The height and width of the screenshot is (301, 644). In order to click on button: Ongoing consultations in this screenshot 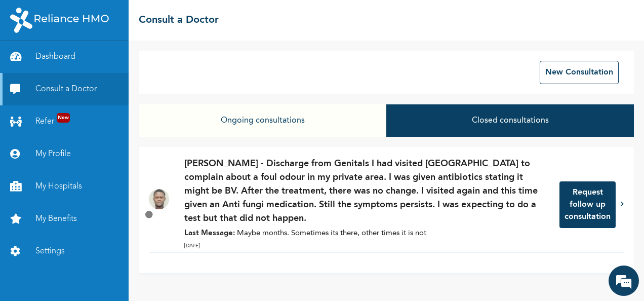, I will do `click(262, 121)`.